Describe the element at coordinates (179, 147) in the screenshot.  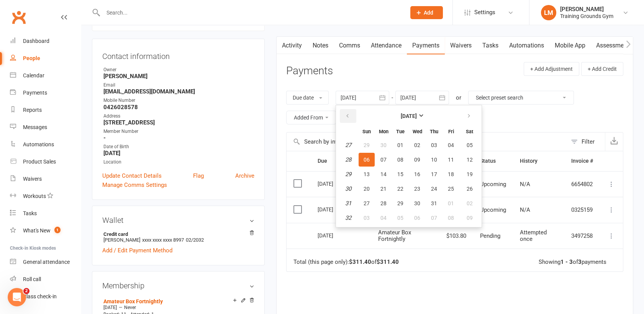
I see `div: Date of Birth` at that location.